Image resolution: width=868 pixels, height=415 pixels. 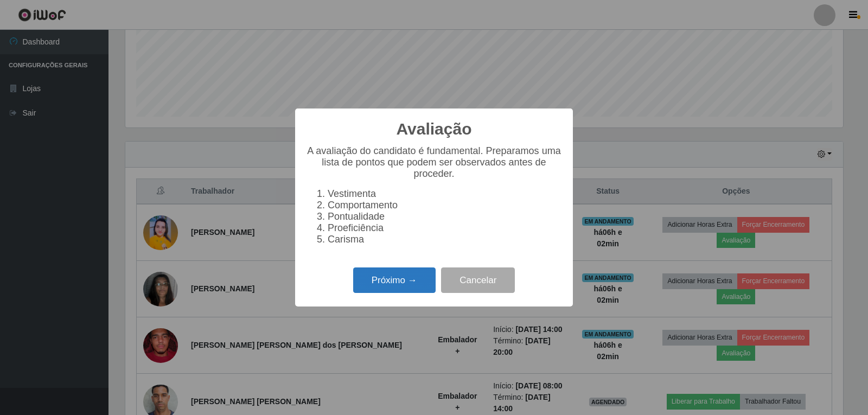 What do you see at coordinates (445, 239) in the screenshot?
I see `li: Carisma` at bounding box center [445, 239].